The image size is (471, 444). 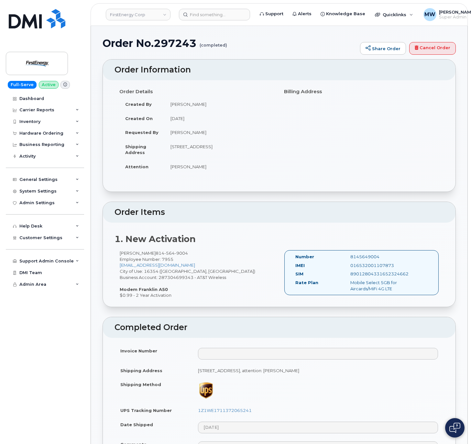 I want to click on strong: Created By, so click(x=138, y=104).